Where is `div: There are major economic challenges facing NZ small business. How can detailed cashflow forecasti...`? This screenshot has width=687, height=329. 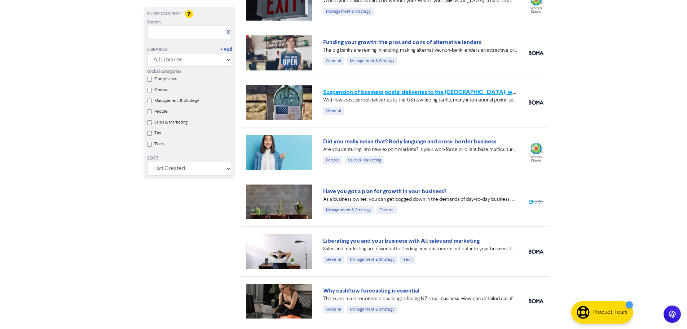
div: There are major economic challenges facing NZ small business. How can detailed cashflow forecasti... is located at coordinates (421, 298).